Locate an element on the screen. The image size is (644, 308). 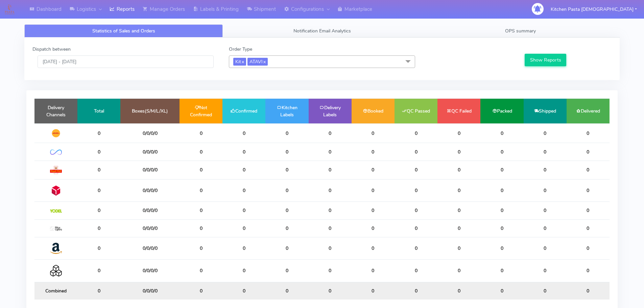
button: Show Reports is located at coordinates (545, 60).